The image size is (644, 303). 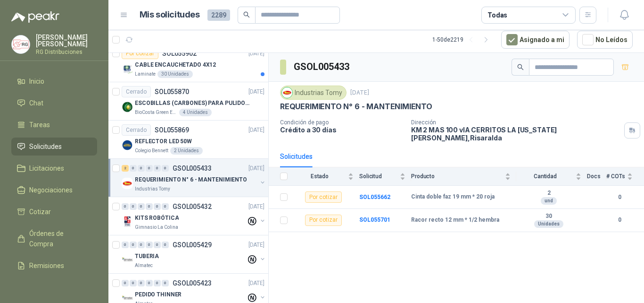 What do you see at coordinates (40, 124) in the screenshot?
I see `span: Tareas` at bounding box center [40, 124].